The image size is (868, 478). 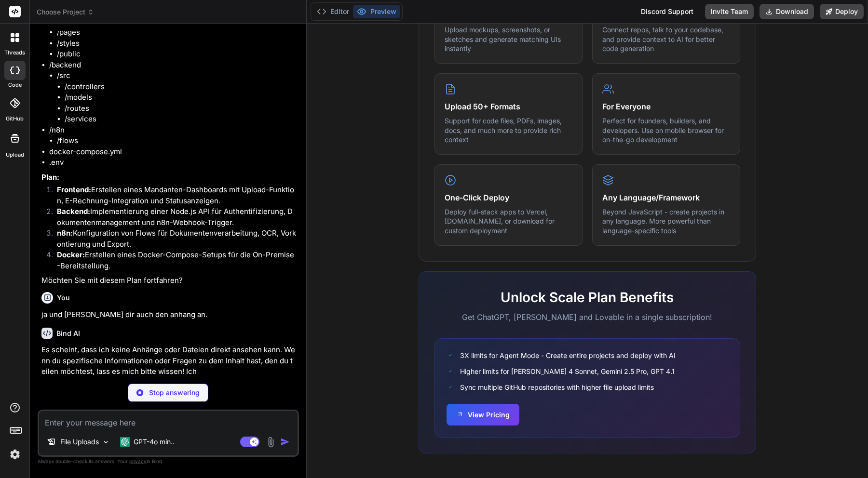 I want to click on li: /styles, so click(x=177, y=44).